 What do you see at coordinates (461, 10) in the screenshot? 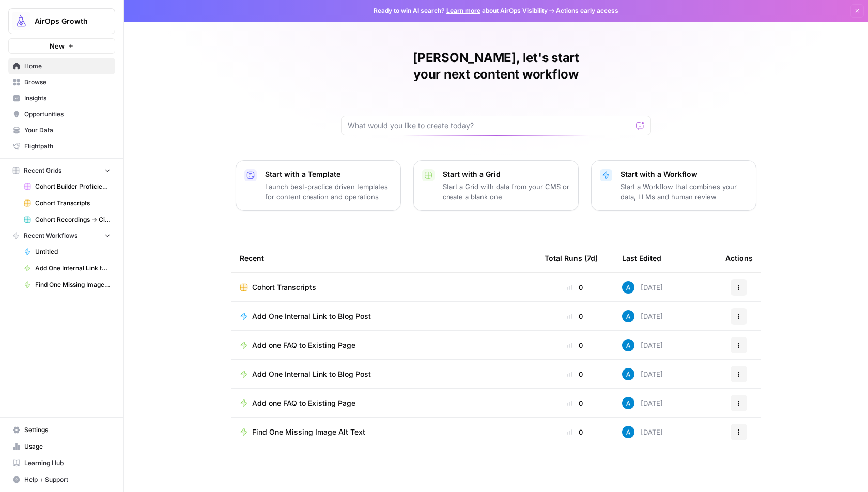
I see `span: Ready to win AI search? about AirOps Visibility` at bounding box center [461, 10].